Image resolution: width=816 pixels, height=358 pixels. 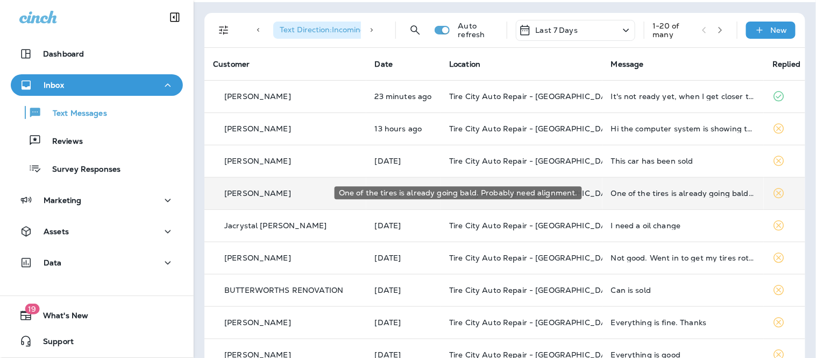 I want to click on div: This car has been sold, so click(x=683, y=161).